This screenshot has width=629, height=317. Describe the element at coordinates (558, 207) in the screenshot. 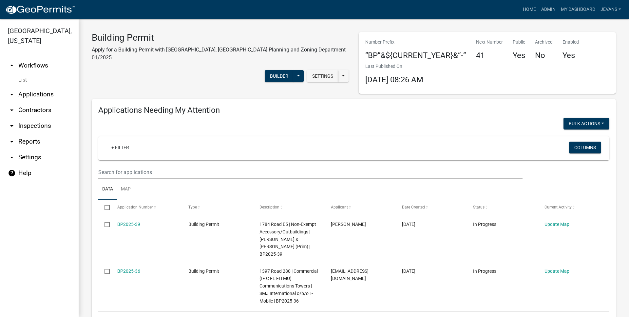

I see `span: Current Activity` at that location.